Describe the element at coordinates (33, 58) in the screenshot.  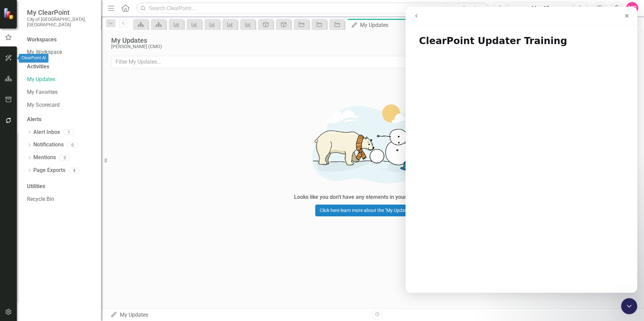
I see `div: ClearPoint AI` at that location.